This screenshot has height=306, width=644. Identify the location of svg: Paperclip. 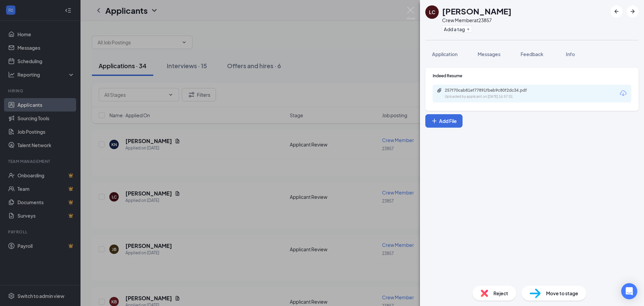
(439, 90).